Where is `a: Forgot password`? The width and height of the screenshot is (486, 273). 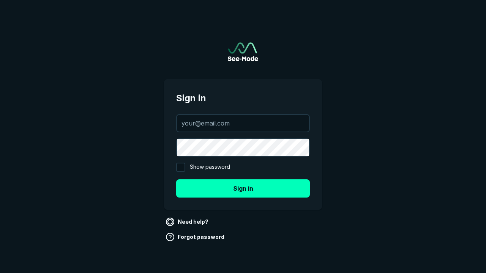
a: Forgot password is located at coordinates (195, 237).